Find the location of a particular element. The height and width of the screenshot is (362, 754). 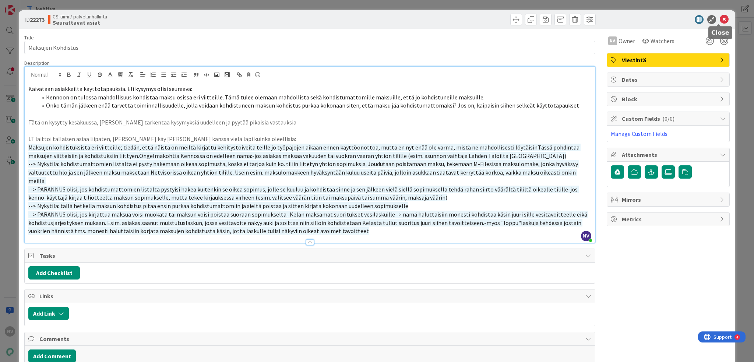

span: Links is located at coordinates (310, 296).